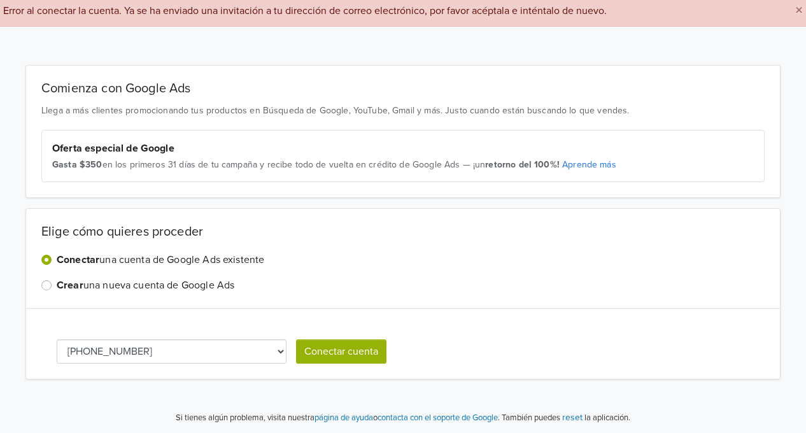 The image size is (806, 433). I want to click on strong: retorno del 100%!, so click(522, 164).